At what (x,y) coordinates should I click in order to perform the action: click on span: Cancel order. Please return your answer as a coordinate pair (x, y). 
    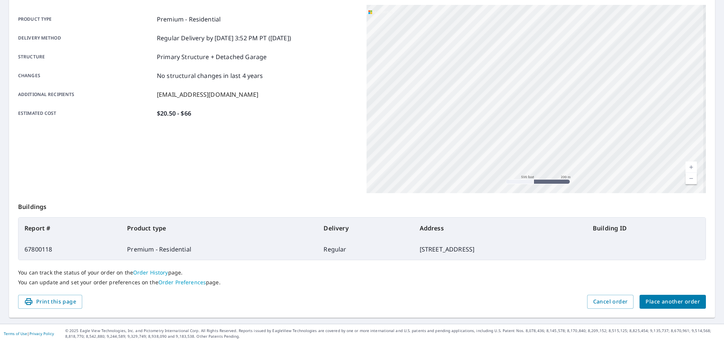
    Looking at the image, I should click on (610, 302).